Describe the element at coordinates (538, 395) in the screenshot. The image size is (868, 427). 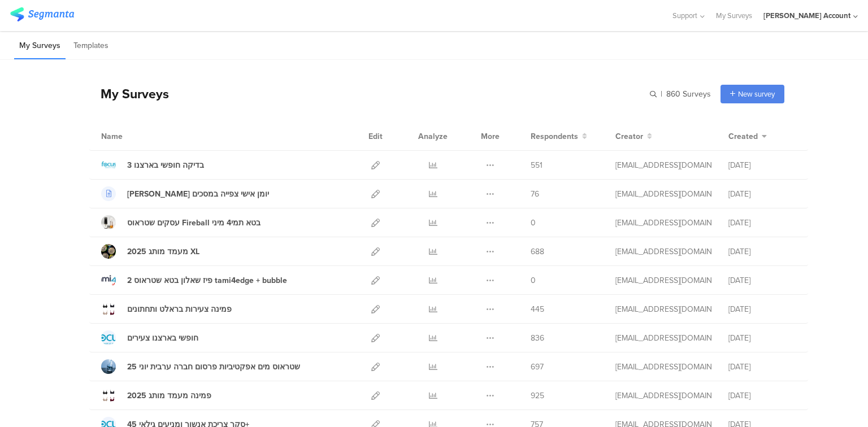
I see `span: 925` at that location.